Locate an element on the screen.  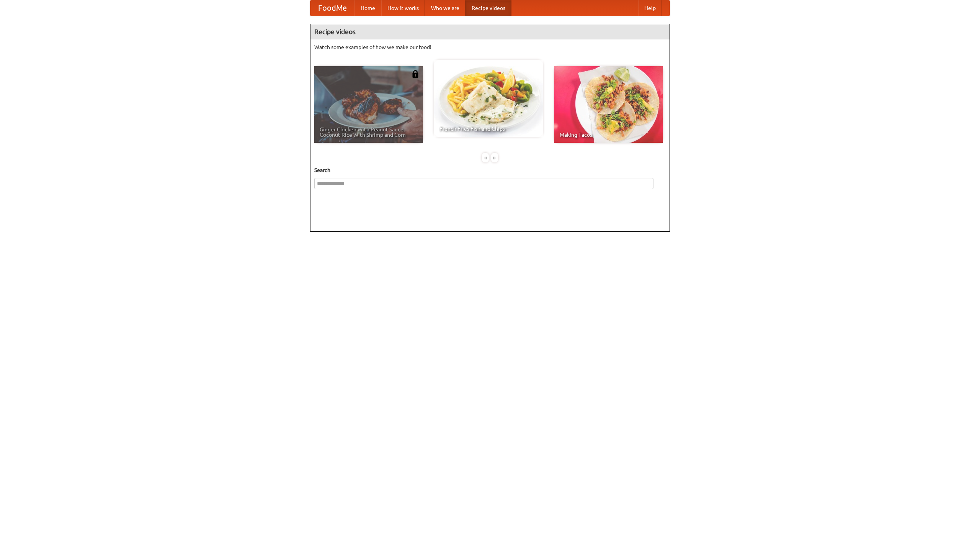
p: Watch some examples of how we make our food! is located at coordinates (490, 47).